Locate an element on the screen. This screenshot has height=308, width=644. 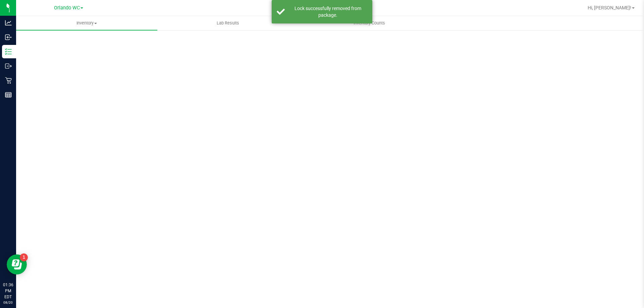
inline-svg: Inbound is located at coordinates (9, 37).